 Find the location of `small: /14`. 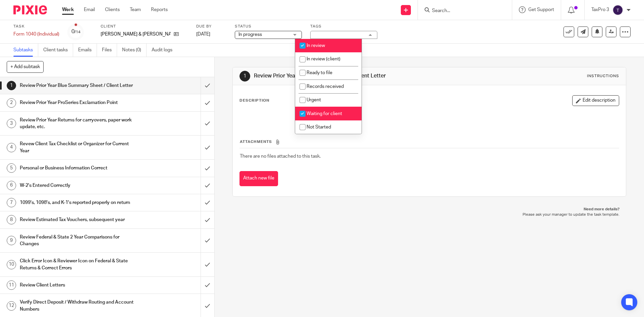

small: /14 is located at coordinates (77, 32).